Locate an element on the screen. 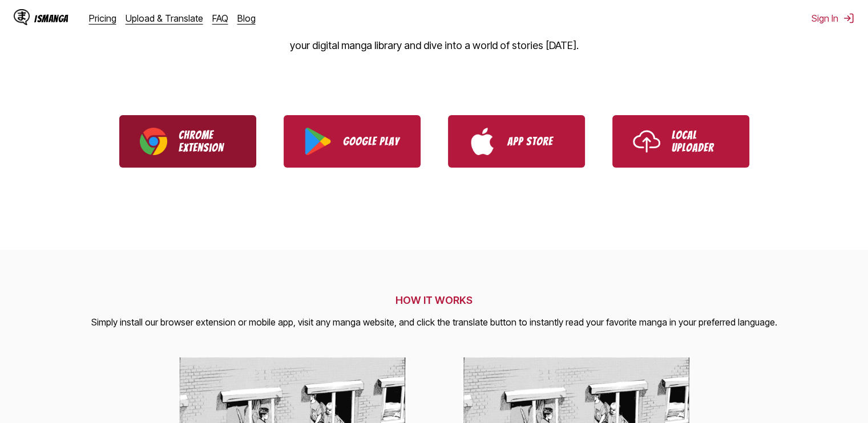 The width and height of the screenshot is (868, 423). a: Download IsManga from App Store is located at coordinates (516, 141).